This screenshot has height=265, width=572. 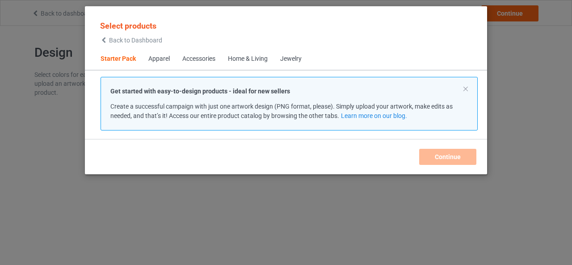 I want to click on div: Apparel, so click(x=159, y=59).